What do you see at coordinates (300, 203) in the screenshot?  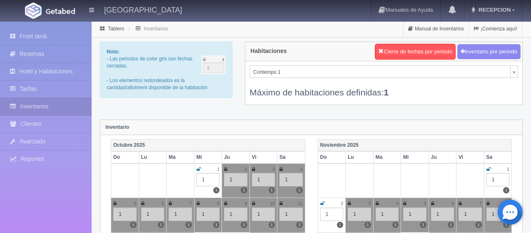 I see `small: 11` at bounding box center [300, 203].